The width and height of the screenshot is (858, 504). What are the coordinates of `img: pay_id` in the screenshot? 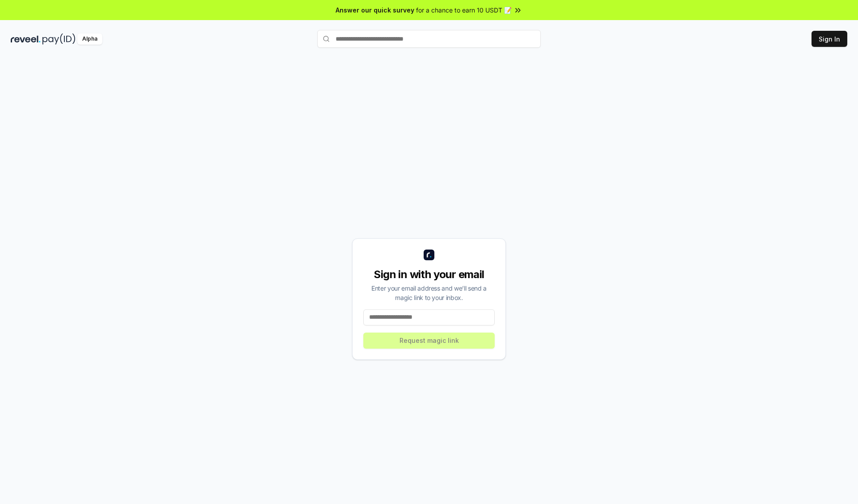 It's located at (59, 39).